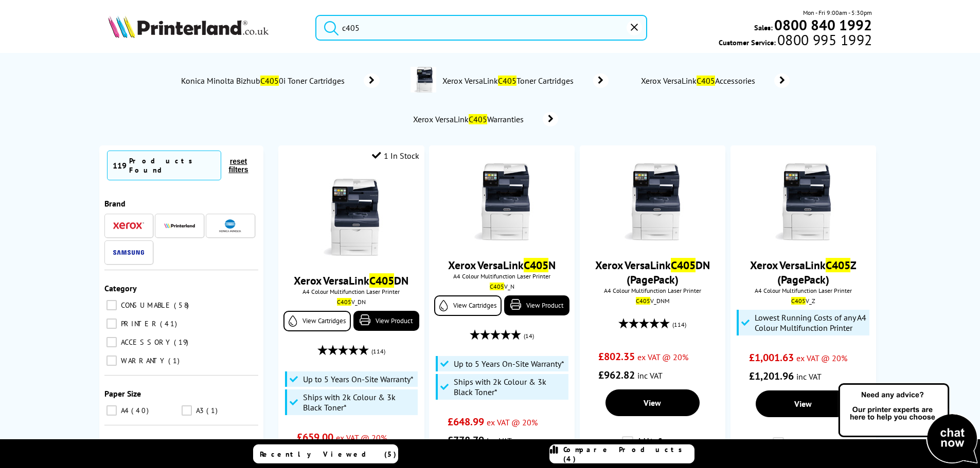  I want to click on img: C405-Front-small.jpg, so click(502, 202).